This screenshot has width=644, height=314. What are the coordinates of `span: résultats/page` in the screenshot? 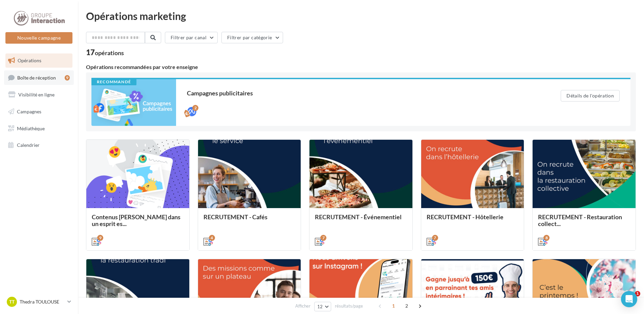 It's located at (349, 306).